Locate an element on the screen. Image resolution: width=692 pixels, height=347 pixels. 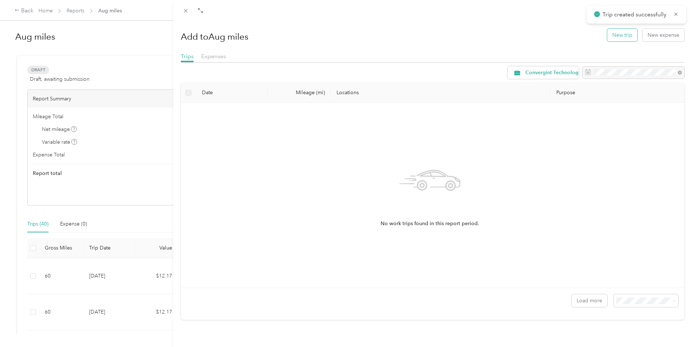
p: Trip created successfully is located at coordinates (635, 15).